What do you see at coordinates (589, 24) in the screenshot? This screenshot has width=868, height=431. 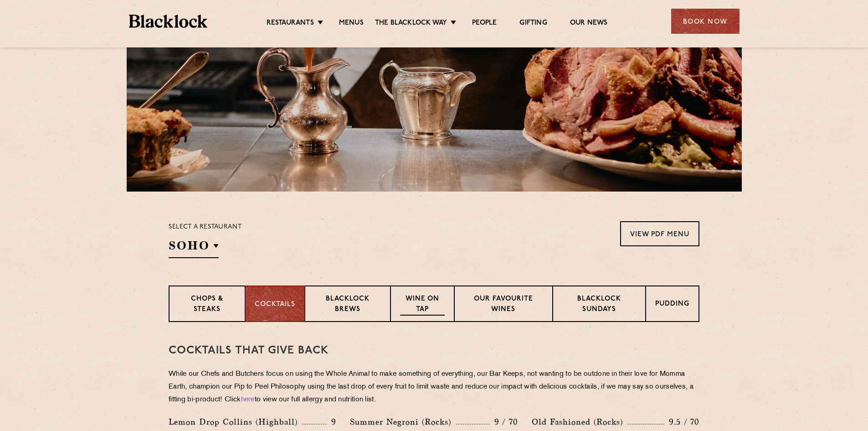 I see `a: Our News` at bounding box center [589, 24].